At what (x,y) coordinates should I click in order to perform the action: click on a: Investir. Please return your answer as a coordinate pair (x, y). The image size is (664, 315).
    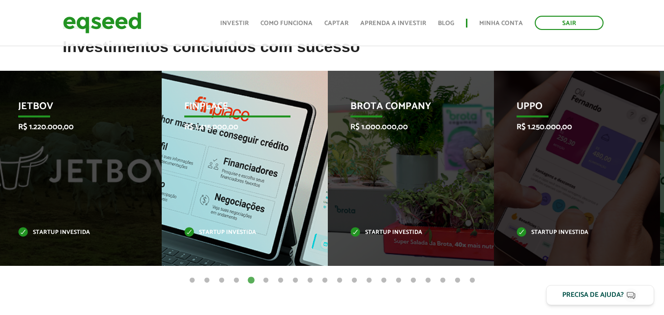
    Looking at the image, I should click on (234, 23).